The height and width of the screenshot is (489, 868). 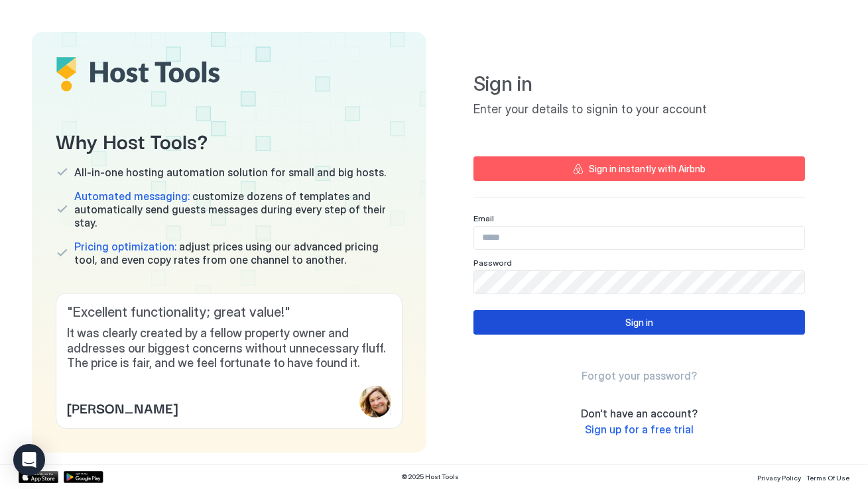 What do you see at coordinates (639, 430) in the screenshot?
I see `span: Sign up for a free trial` at bounding box center [639, 430].